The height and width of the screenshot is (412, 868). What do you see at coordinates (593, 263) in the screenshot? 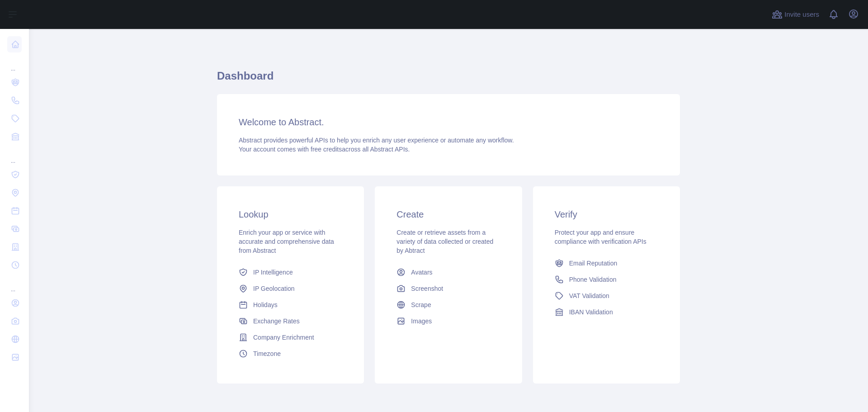
I see `span: Email Reputation` at bounding box center [593, 263].